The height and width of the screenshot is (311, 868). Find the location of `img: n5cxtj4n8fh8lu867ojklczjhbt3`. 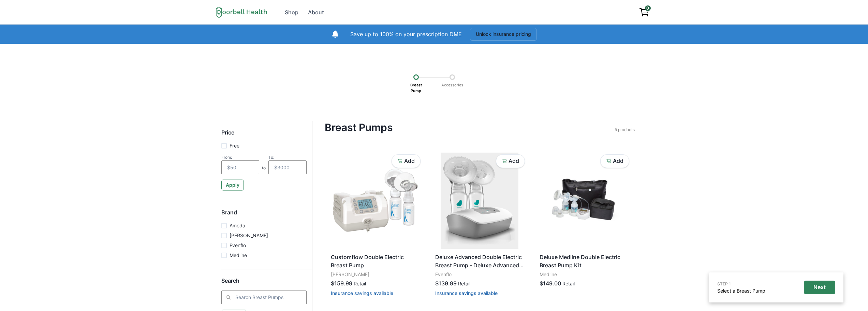

img: n5cxtj4n8fh8lu867ojklczjhbt3 is located at coordinates (375, 201).